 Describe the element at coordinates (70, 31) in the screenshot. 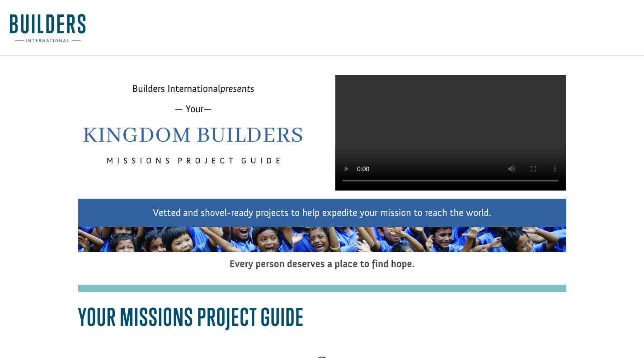

I see `div: to` at that location.